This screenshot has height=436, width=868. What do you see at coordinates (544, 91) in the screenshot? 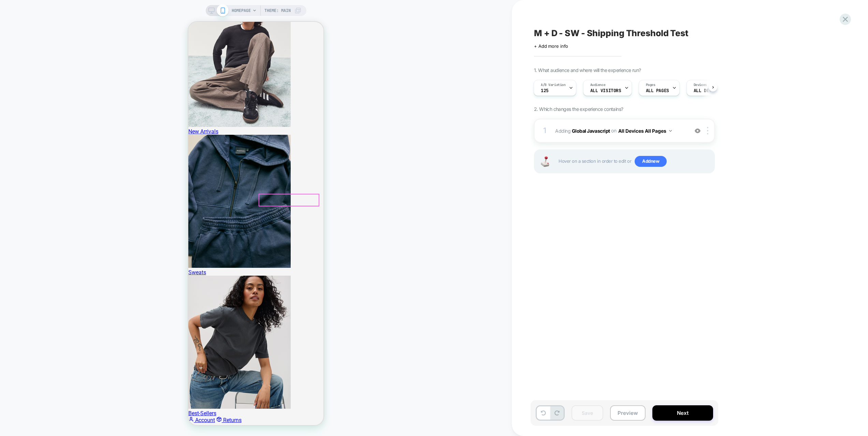
I see `span: 125` at bounding box center [544, 91].